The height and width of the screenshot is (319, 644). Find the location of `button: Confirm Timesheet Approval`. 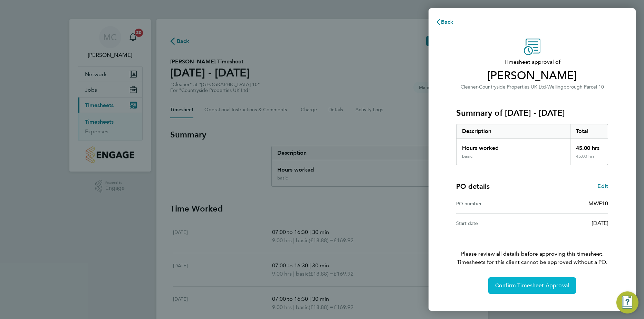

button: Confirm Timesheet Approval is located at coordinates (532, 286).